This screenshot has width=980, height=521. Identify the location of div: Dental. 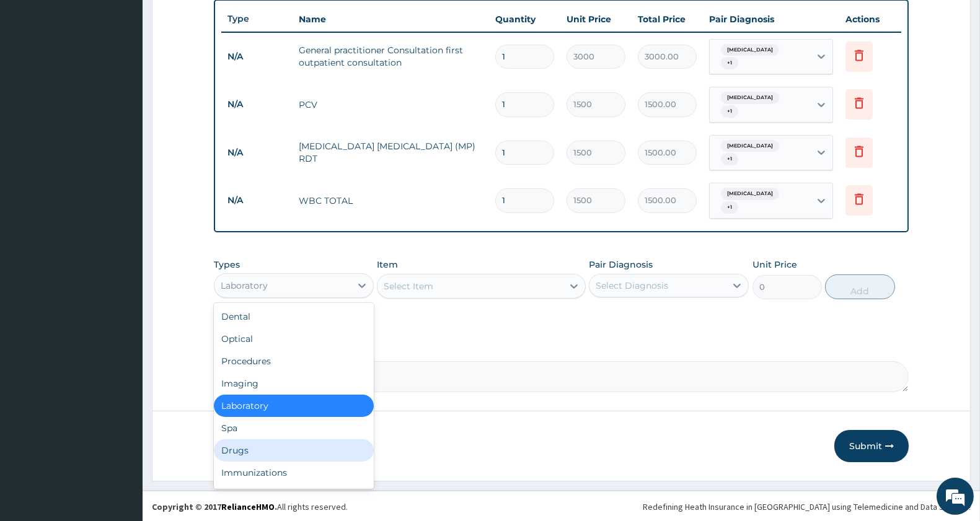
(294, 317).